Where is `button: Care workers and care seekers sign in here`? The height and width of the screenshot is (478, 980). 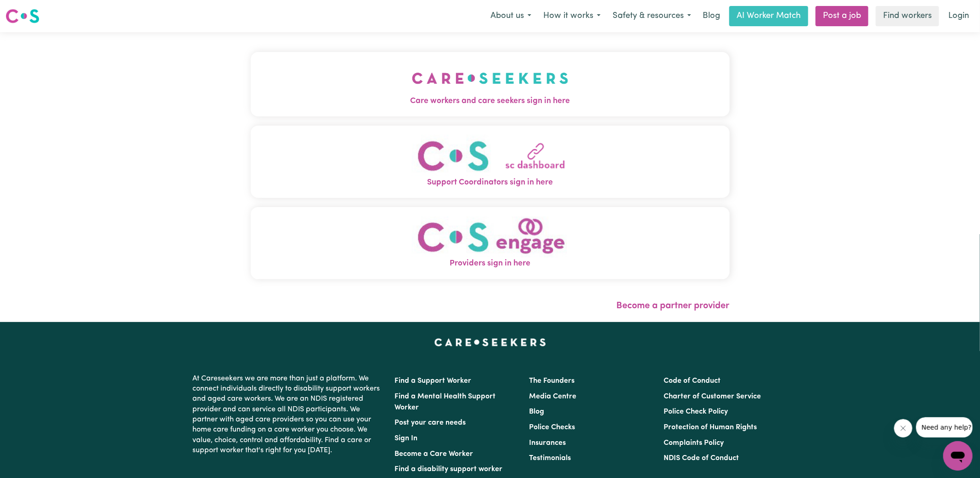 button: Care workers and care seekers sign in here is located at coordinates (490, 84).